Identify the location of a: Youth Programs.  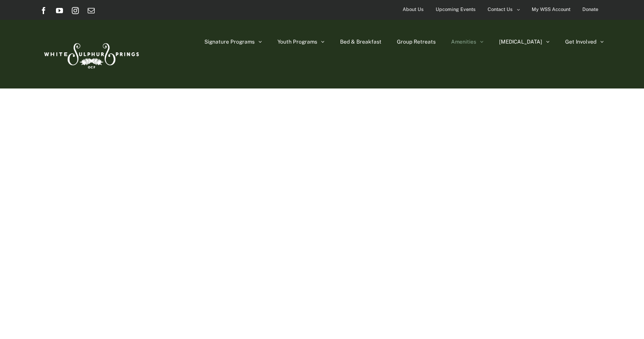
(301, 42).